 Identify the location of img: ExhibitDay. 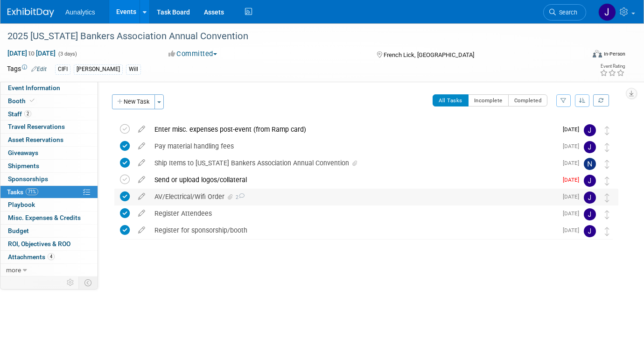
(30, 13).